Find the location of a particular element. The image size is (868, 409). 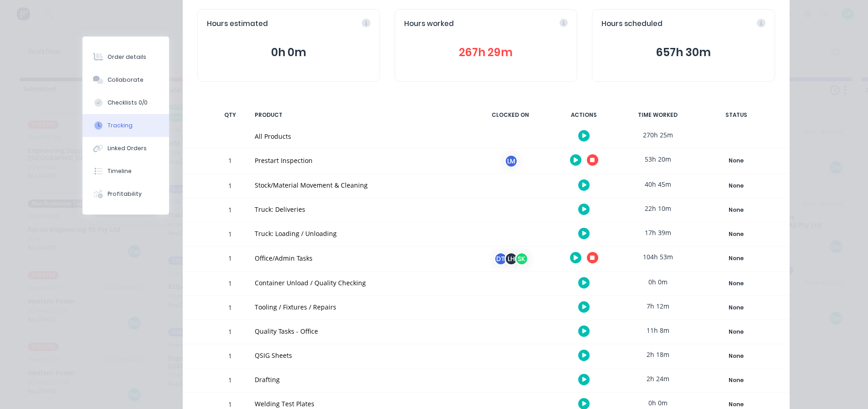

div: Truck: Loading / Unloading is located at coordinates (360, 233).